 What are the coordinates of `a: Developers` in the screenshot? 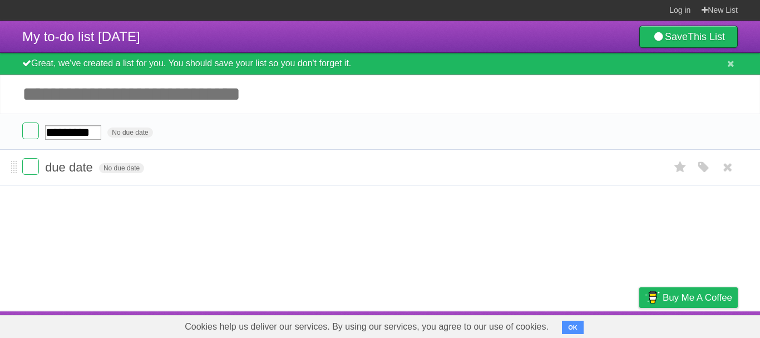 It's located at (550, 324).